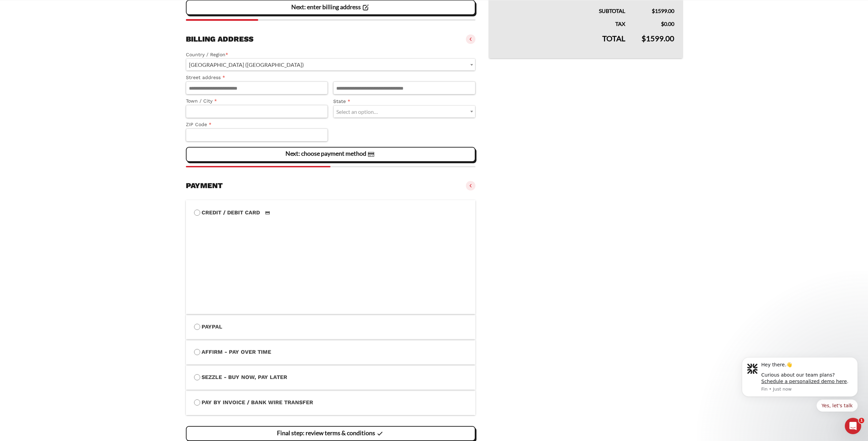  Describe the element at coordinates (861, 421) in the screenshot. I see `span: 1` at that location.